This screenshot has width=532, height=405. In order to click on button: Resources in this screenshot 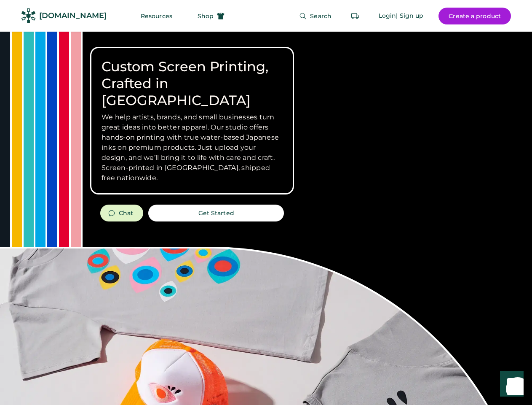, I will do `click(156, 16)`.